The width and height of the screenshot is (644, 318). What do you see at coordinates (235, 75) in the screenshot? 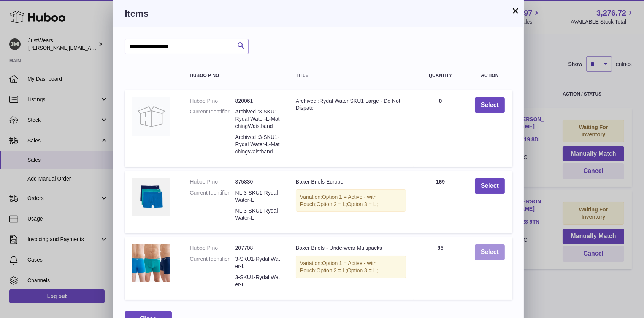
I see `th: Huboo P no` at bounding box center [235, 75].